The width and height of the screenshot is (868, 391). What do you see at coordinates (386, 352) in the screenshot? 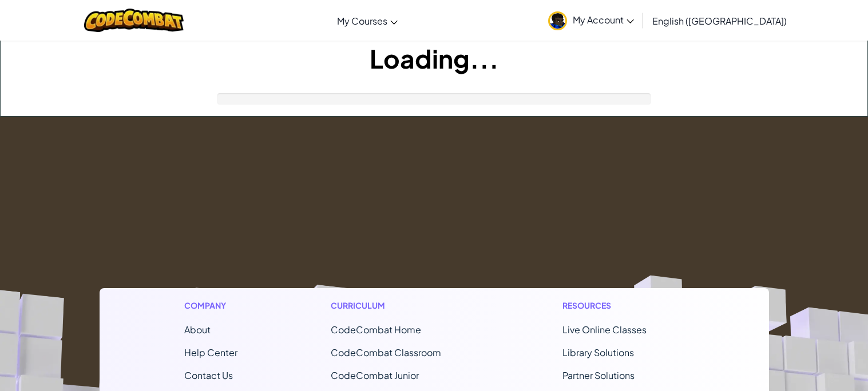
I see `a: CodeCombat Classroom` at bounding box center [386, 352].